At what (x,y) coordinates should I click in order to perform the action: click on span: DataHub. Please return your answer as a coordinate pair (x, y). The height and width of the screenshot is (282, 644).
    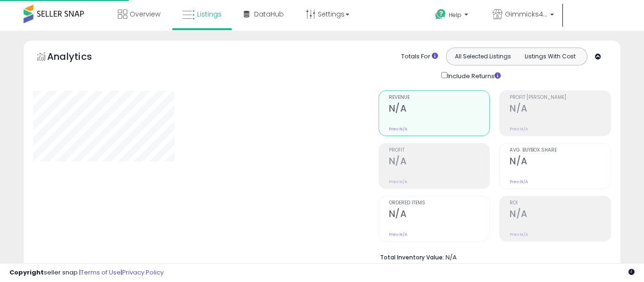
    Looking at the image, I should click on (269, 14).